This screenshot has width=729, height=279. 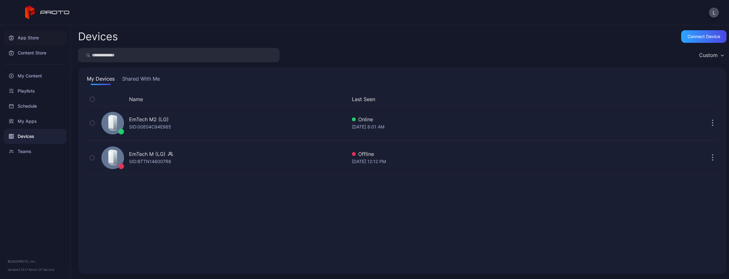 What do you see at coordinates (35, 136) in the screenshot?
I see `a: Devices` at bounding box center [35, 136].